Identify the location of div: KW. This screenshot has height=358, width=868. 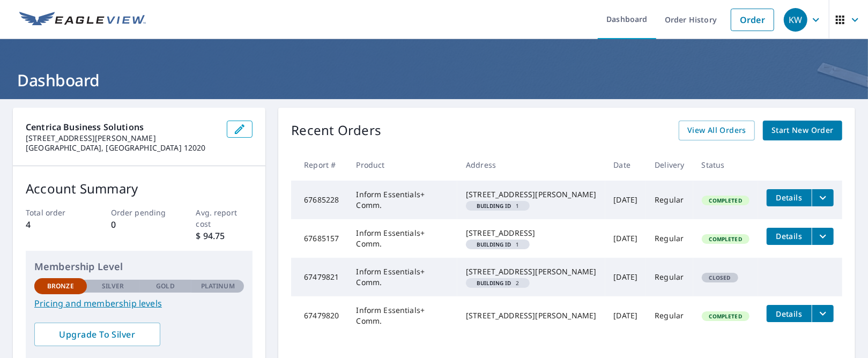
(796, 20).